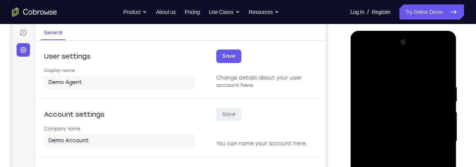  What do you see at coordinates (11, 29) in the screenshot?
I see `a: Sessions` at bounding box center [11, 29].